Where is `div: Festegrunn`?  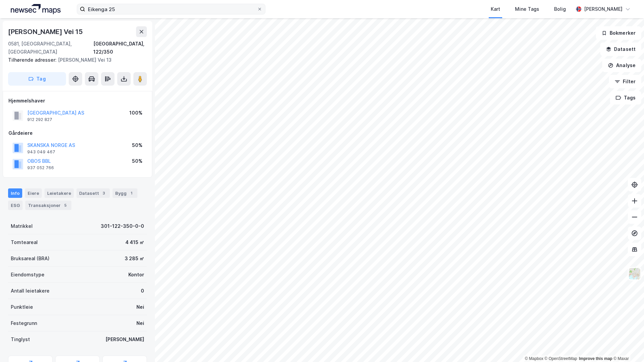 div: Festegrunn is located at coordinates (24, 323).